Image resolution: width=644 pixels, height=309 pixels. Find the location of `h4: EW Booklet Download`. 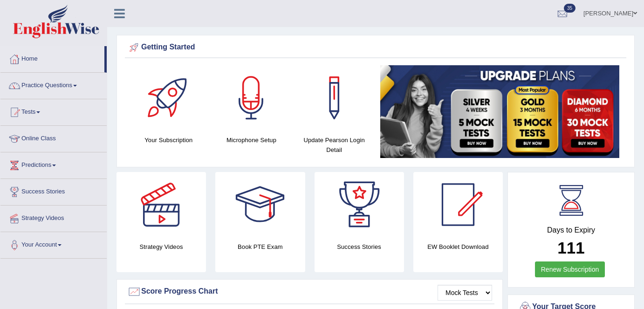

h4: EW Booklet Download is located at coordinates (459, 247).